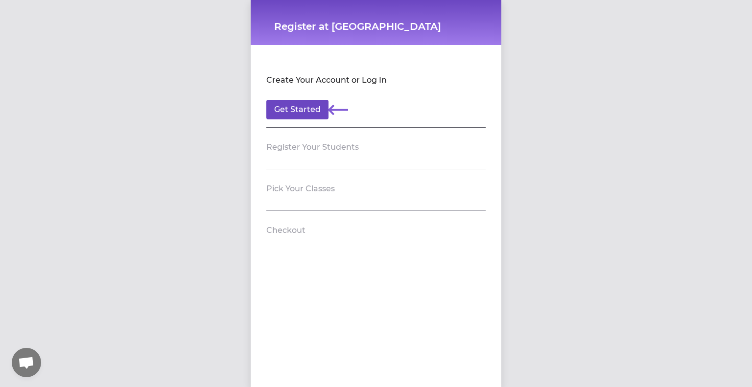  I want to click on h2: Pick Your Classes, so click(301, 189).